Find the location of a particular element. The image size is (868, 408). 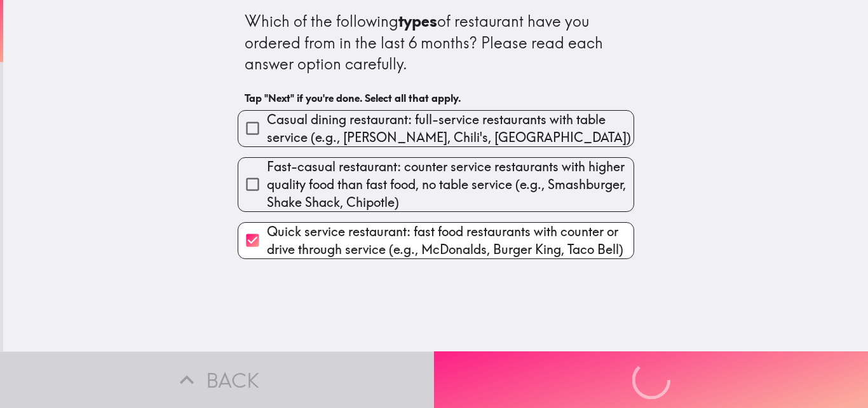

button: Fast-casual restaurant: counter service restaurants with higher quality food than fast food, no t... is located at coordinates (436, 185).